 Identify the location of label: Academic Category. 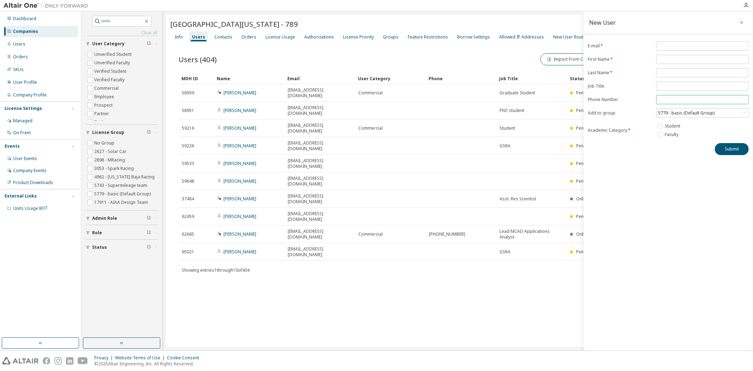
(620, 130).